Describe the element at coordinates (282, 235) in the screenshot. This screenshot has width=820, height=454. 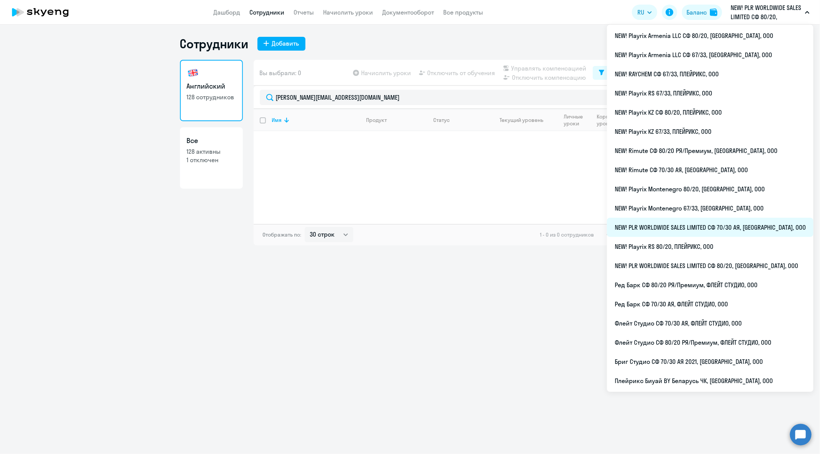
I see `span: Отображать по:` at that location.